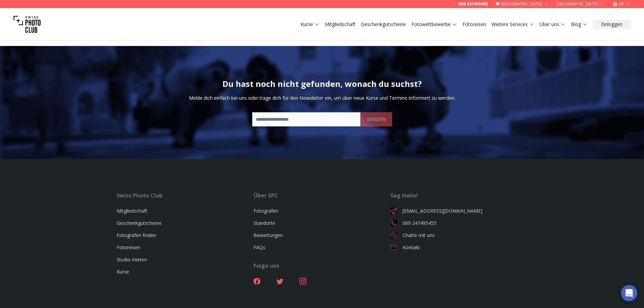  I want to click on button: Über uns, so click(552, 24).